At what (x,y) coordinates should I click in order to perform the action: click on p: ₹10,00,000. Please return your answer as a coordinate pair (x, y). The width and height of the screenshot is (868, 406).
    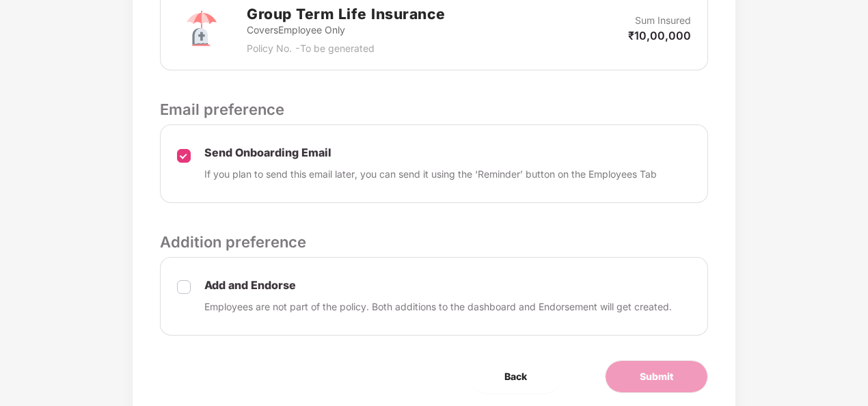
    Looking at the image, I should click on (659, 36).